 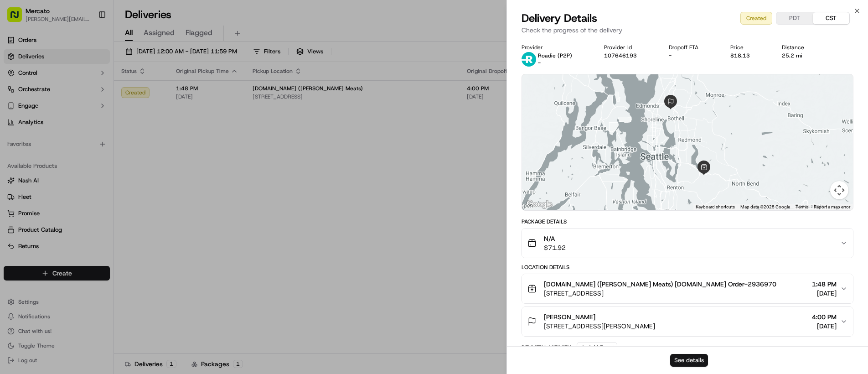 What do you see at coordinates (44, 137) in the screenshot?
I see `span: Knowledge Base` at bounding box center [44, 137].